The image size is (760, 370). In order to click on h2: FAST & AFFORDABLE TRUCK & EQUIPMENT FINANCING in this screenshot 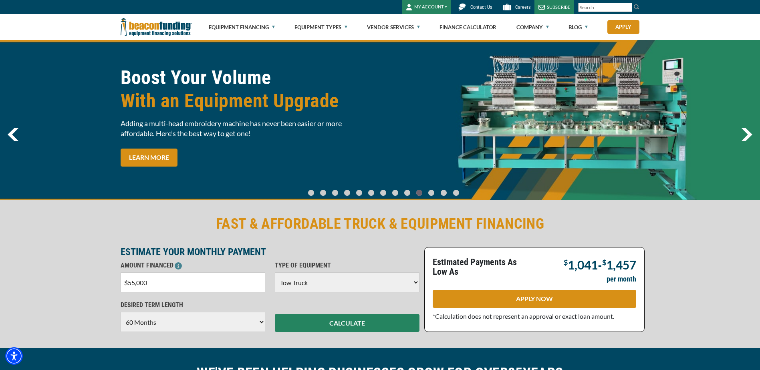, I will do `click(380, 224)`.